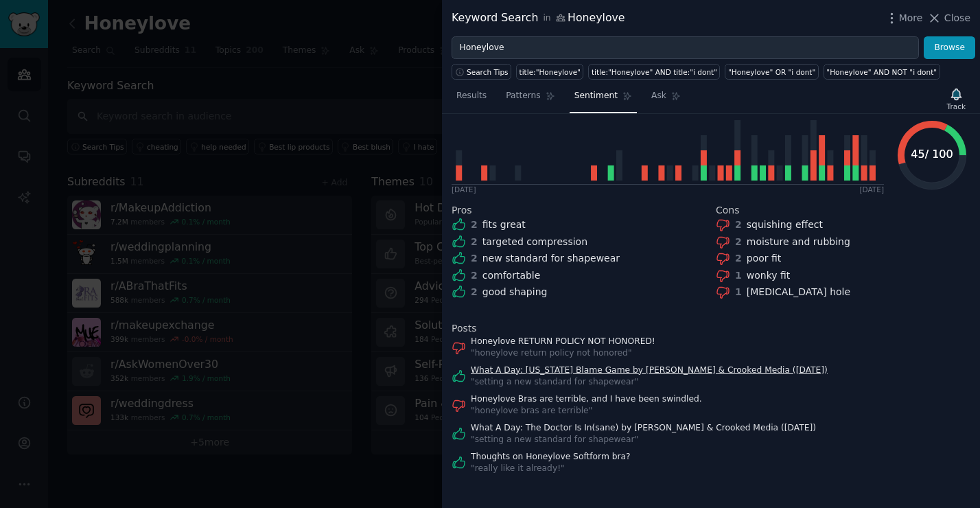  What do you see at coordinates (882, 72) in the screenshot?
I see `a: "Honeylove" AND NOT "i dont"` at bounding box center [882, 72].